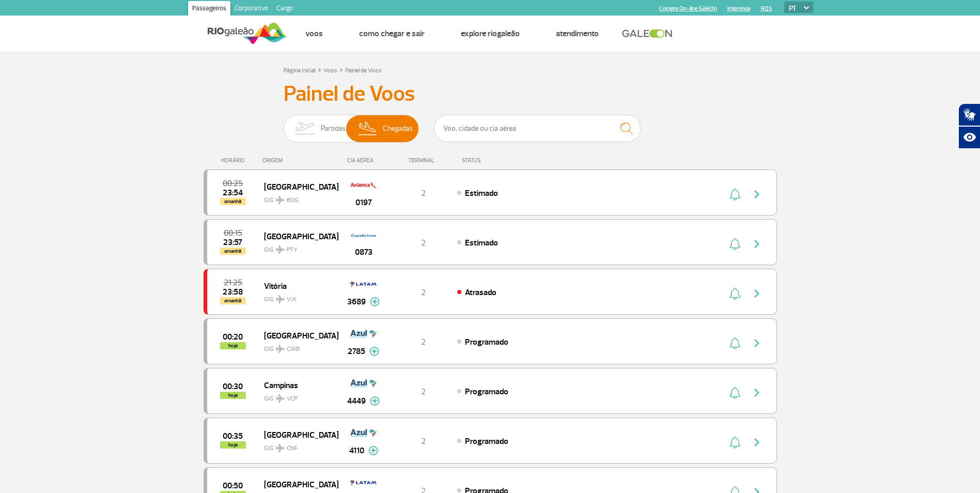 The width and height of the screenshot is (980, 493). I want to click on span: 2025-08-24 23:57:00, so click(232, 242).